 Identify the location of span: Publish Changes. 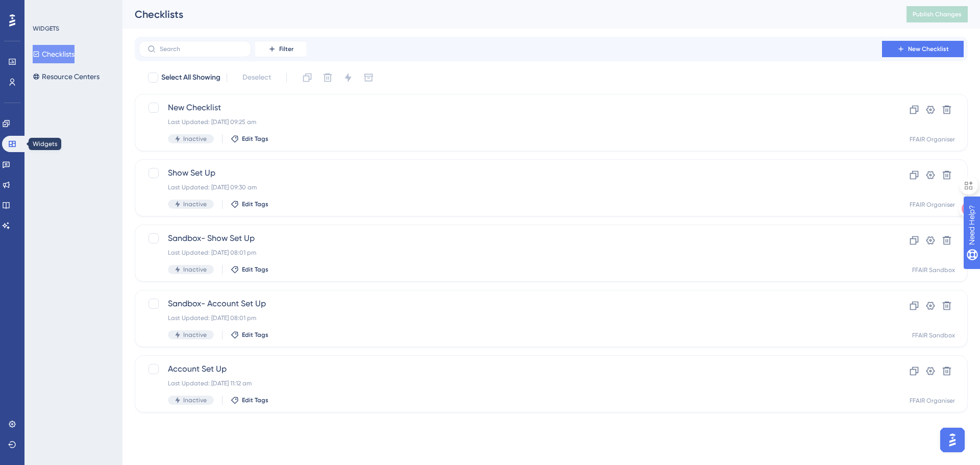
(938, 15).